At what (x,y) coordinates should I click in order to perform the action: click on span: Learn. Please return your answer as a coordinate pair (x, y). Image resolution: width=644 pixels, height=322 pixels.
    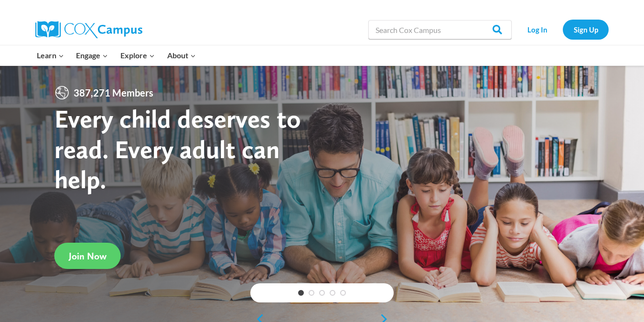
    Looking at the image, I should click on (51, 55).